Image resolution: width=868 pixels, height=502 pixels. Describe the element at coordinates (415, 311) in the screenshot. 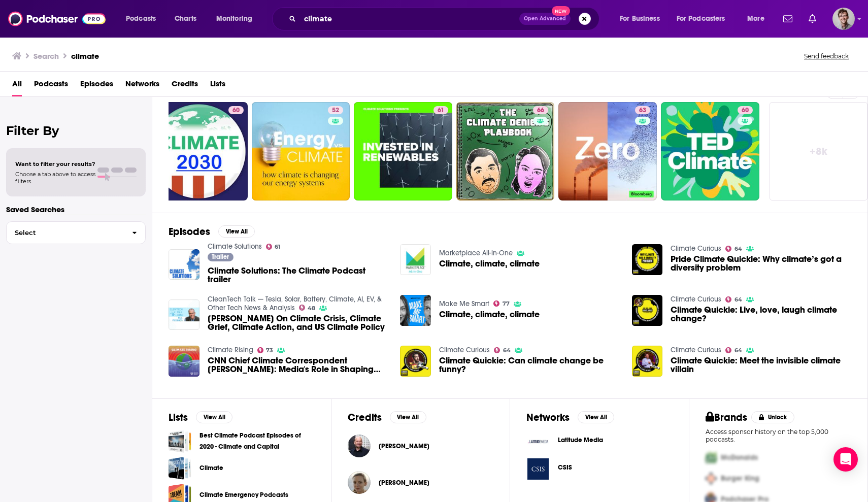

I see `img: Climate, climate, climate` at that location.